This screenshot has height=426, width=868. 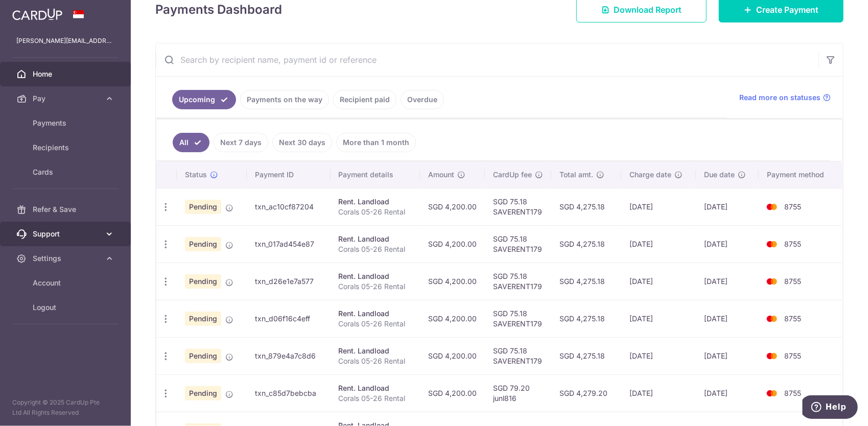 I want to click on td: txn_c85d7bebcba, so click(x=289, y=393).